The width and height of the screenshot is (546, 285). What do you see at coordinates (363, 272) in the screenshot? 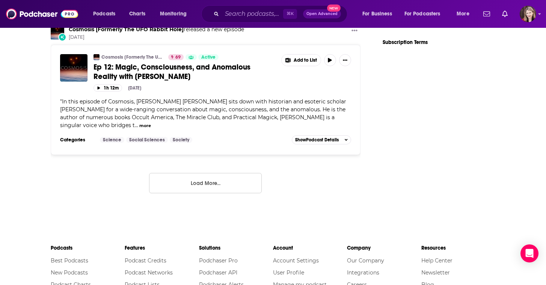
I see `a: Integrations` at bounding box center [363, 272].